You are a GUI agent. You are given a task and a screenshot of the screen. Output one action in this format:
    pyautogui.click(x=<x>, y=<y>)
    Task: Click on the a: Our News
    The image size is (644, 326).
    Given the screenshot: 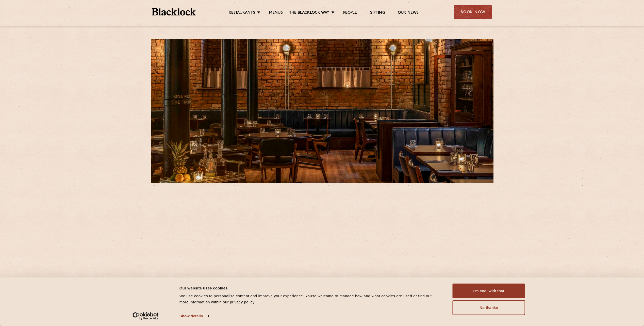 What is the action you would take?
    pyautogui.click(x=408, y=13)
    